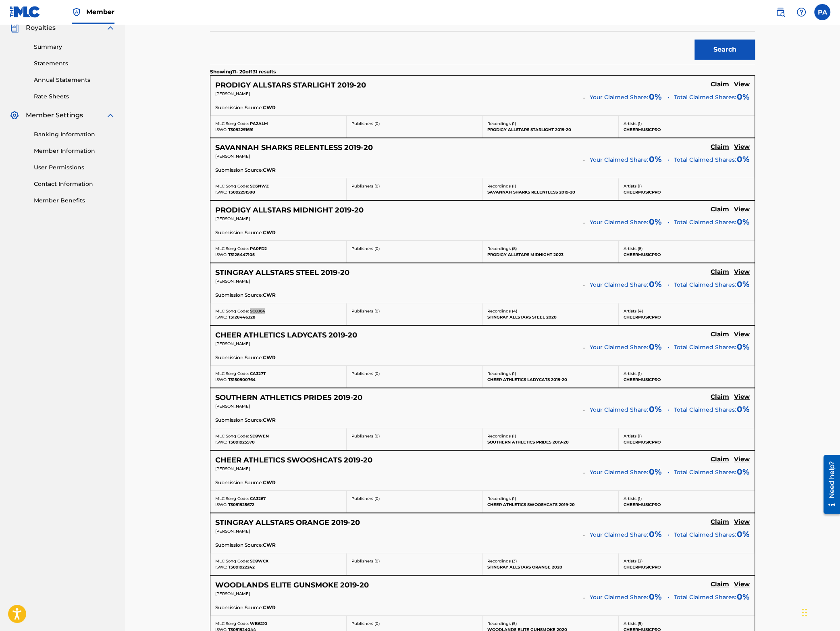 This screenshot has height=631, width=840. I want to click on h5: STINGRAY ALLSTARS STEEL 2019-20, so click(282, 272).